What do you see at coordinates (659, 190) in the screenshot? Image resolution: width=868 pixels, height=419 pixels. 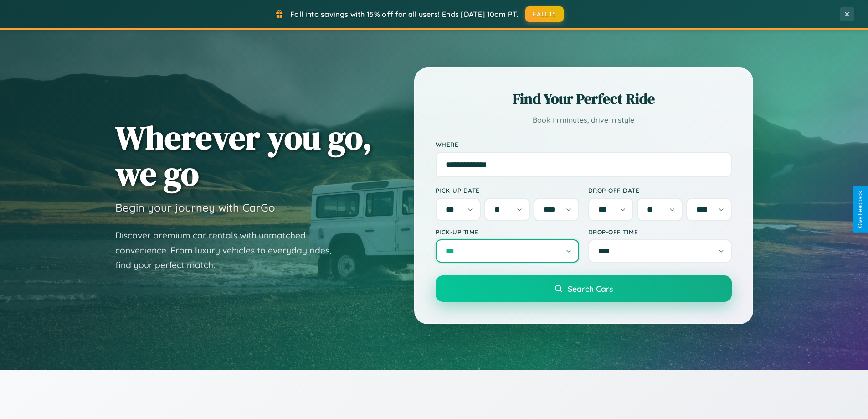 I see `label: Drop-off Date` at bounding box center [659, 190].